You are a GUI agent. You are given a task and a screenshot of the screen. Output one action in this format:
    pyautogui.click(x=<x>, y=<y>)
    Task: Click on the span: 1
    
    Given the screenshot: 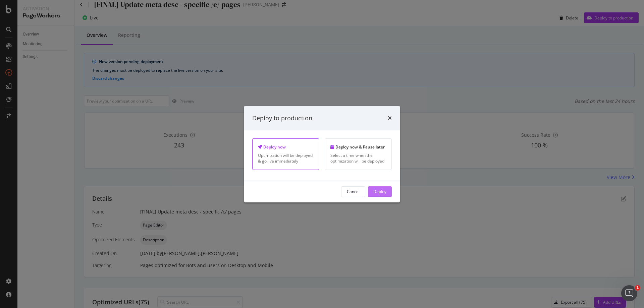 What is the action you would take?
    pyautogui.click(x=638, y=288)
    